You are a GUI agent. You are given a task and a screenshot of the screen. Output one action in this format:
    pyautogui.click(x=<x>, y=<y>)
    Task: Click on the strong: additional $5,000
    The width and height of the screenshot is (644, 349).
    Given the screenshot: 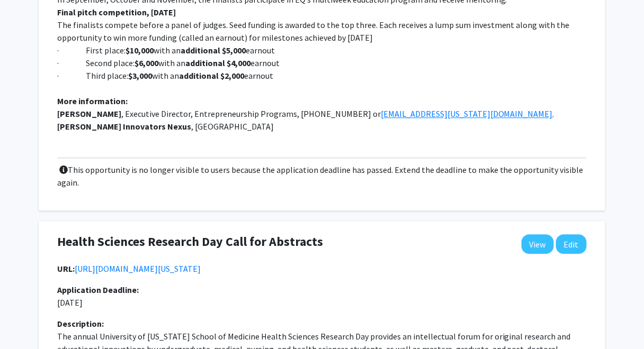 What is the action you would take?
    pyautogui.click(x=213, y=50)
    